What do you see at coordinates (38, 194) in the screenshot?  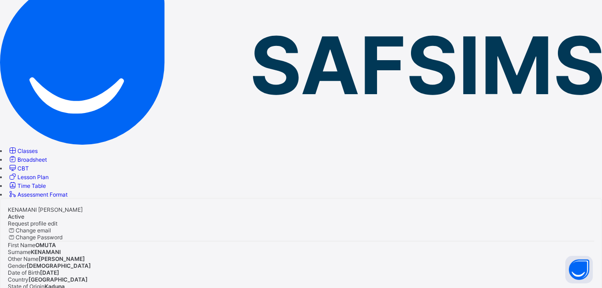 I see `a: Assessment Format` at bounding box center [38, 194].